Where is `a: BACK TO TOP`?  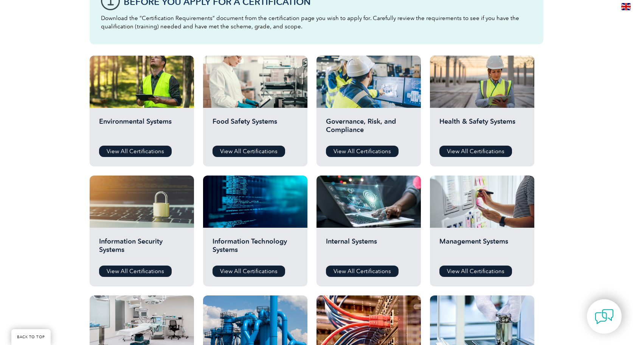
a: BACK TO TOP is located at coordinates (31, 337).